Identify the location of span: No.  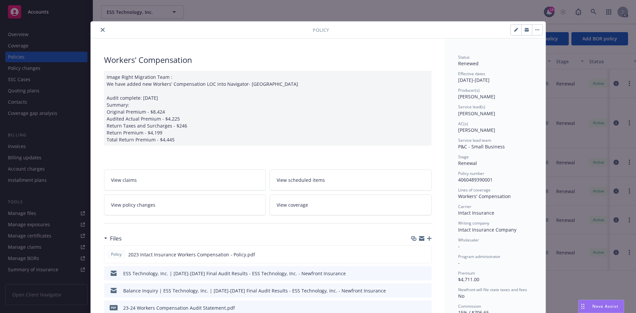
(461, 296).